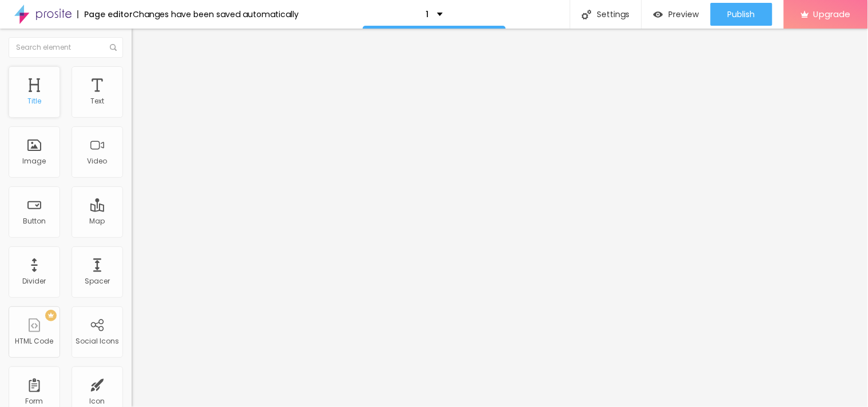 The width and height of the screenshot is (868, 407). I want to click on div: HTML Code, so click(34, 342).